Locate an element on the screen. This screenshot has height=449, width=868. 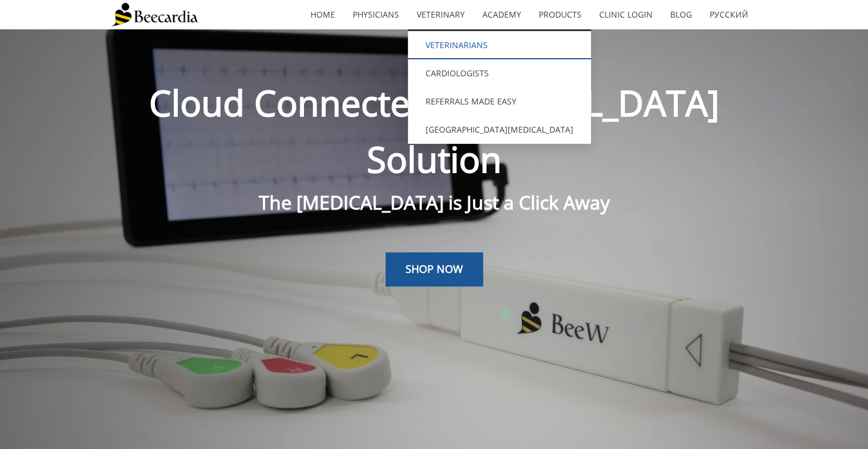
a: Veterinarians is located at coordinates (500, 45).